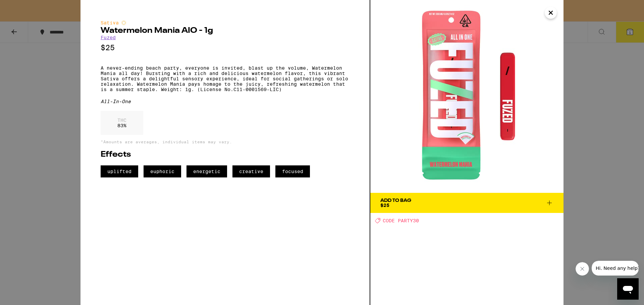  Describe the element at coordinates (467, 203) in the screenshot. I see `button: Add To Bag$25` at that location.